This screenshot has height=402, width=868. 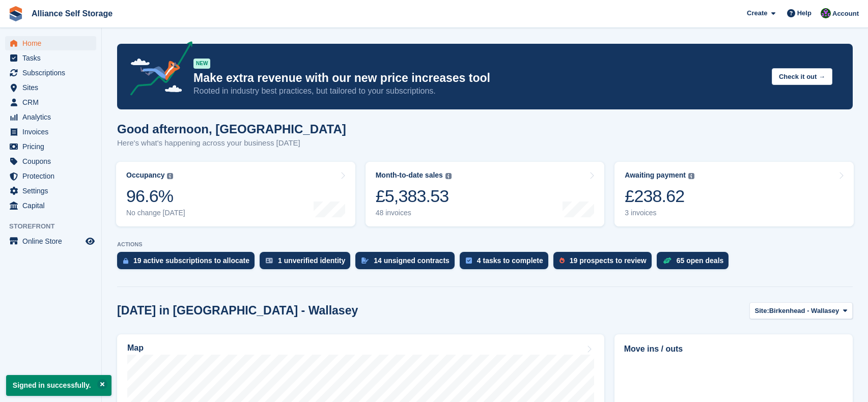 I want to click on h2: Move ins / outs, so click(x=734, y=349).